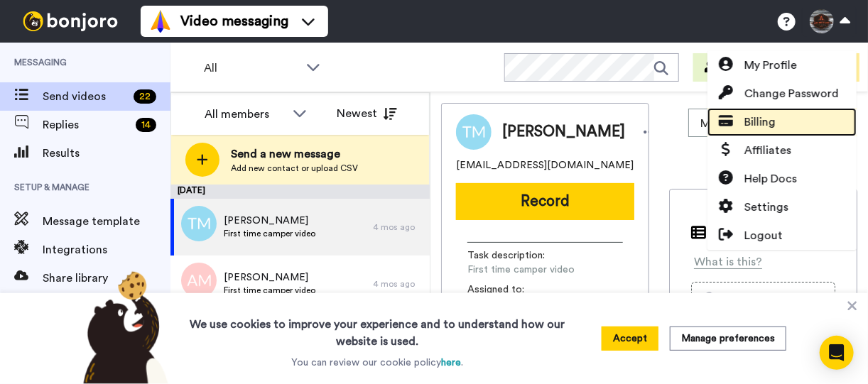 Image resolution: width=868 pixels, height=384 pixels. What do you see at coordinates (107, 250) in the screenshot?
I see `span: Integrations` at bounding box center [107, 250].